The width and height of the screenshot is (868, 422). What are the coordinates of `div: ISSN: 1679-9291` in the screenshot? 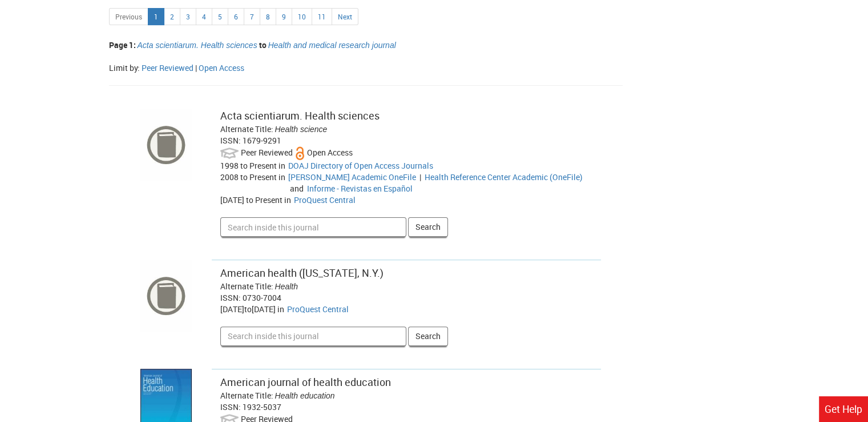 It's located at (406, 141).